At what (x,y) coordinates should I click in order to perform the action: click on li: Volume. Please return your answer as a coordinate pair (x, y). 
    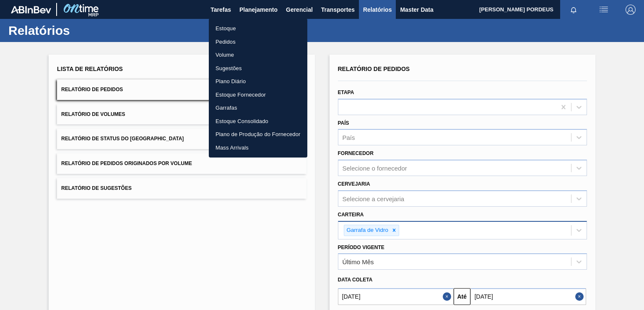
    Looking at the image, I should click on (258, 55).